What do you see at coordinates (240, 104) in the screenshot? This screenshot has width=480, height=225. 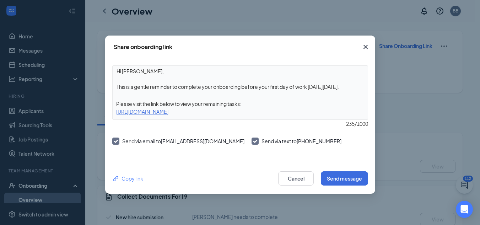 I see `div: Please visit the link below to view your remaining tasks:` at bounding box center [240, 104].